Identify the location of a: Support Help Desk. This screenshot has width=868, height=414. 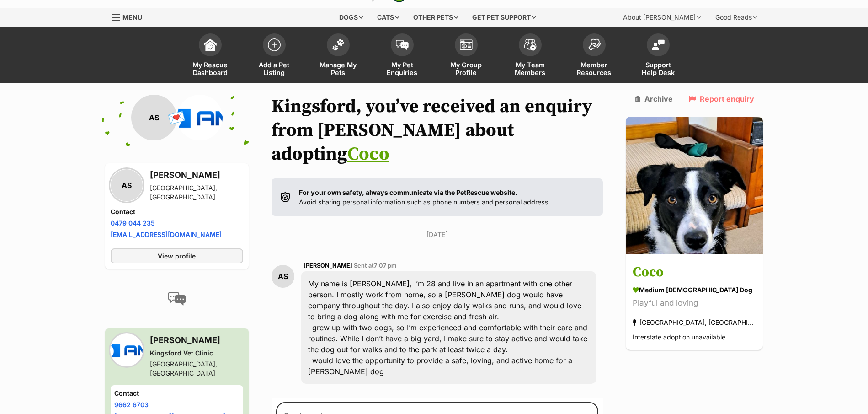
(658, 56).